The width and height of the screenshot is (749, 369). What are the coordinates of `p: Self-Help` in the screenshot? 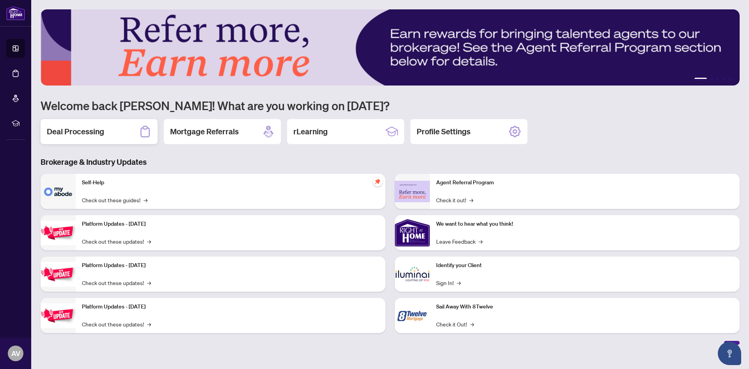 It's located at (231, 183).